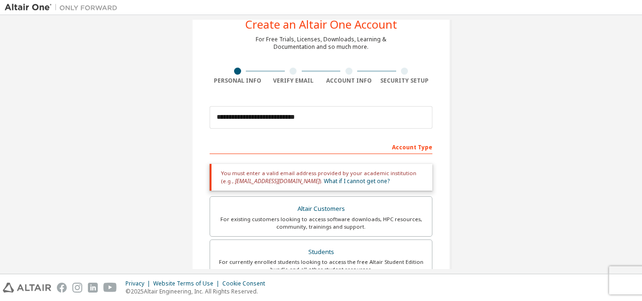 The width and height of the screenshot is (642, 301). I want to click on div: You must enter a valid email address provided by your academic institution (e.g., )., so click(321, 177).